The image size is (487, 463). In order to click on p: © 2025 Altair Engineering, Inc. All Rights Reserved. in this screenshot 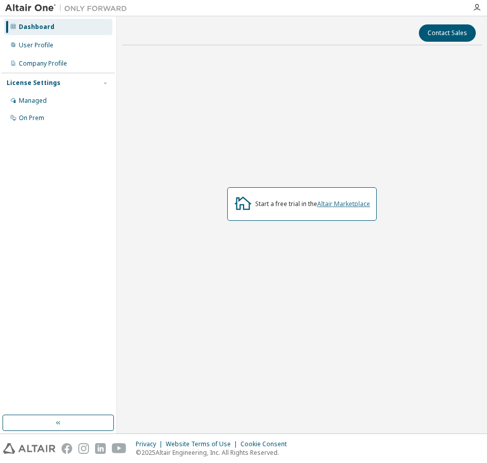, I will do `click(214, 452)`.